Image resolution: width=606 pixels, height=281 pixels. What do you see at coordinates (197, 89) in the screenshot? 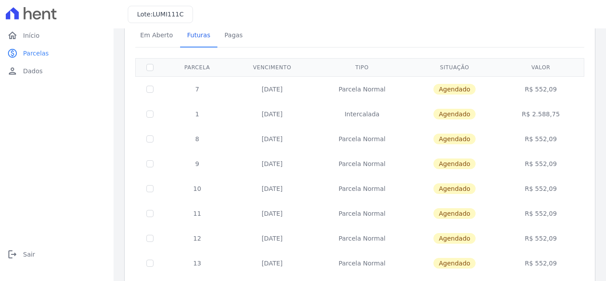
I see `td: 7` at bounding box center [197, 89].